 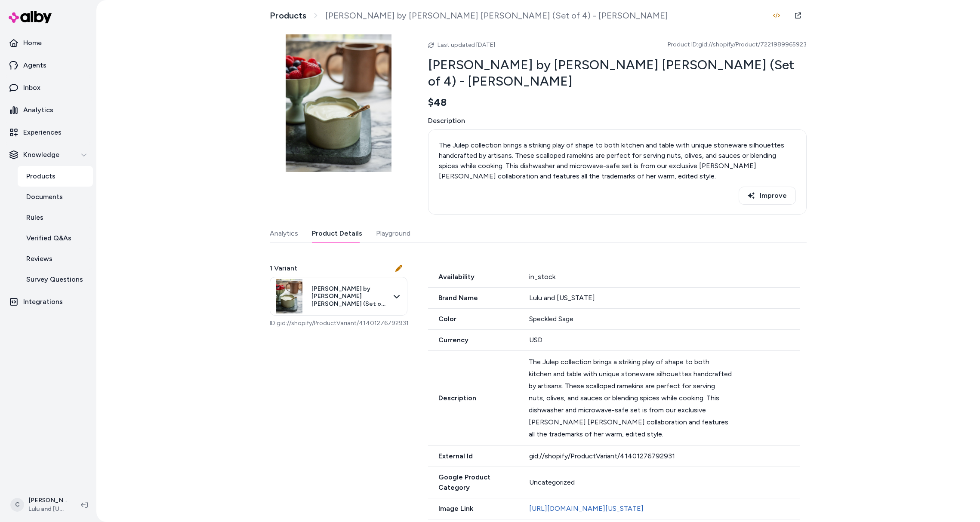 I want to click on span: C, so click(x=18, y=505).